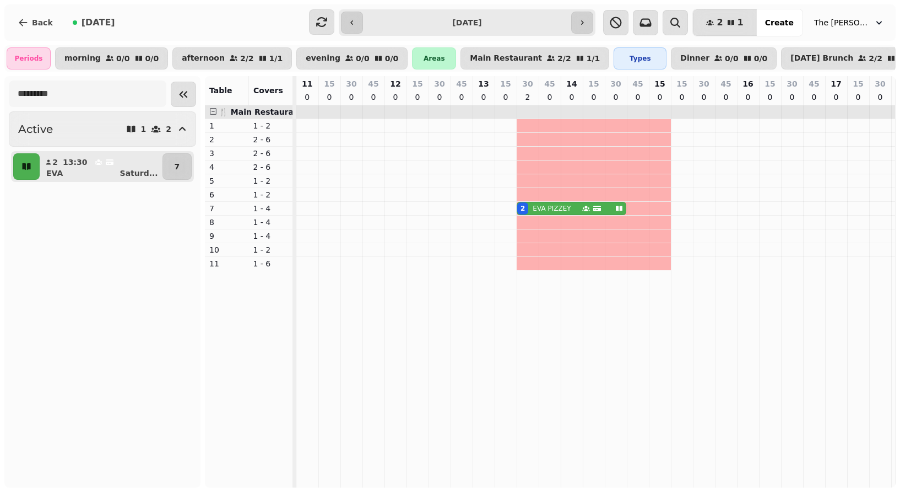 The image size is (900, 492). Describe the element at coordinates (720, 23) in the screenshot. I see `span: 2` at that location.